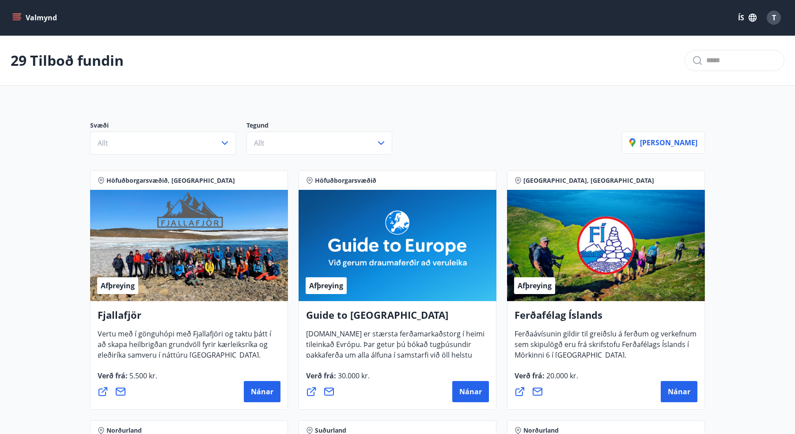 The height and width of the screenshot is (434, 795). I want to click on span: 20.000 kr., so click(561, 376).